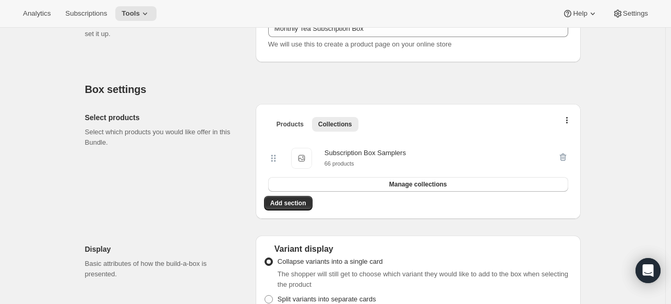 Image resolution: width=671 pixels, height=304 pixels. What do you see at coordinates (333, 89) in the screenshot?
I see `h2: Box settings` at bounding box center [333, 89].